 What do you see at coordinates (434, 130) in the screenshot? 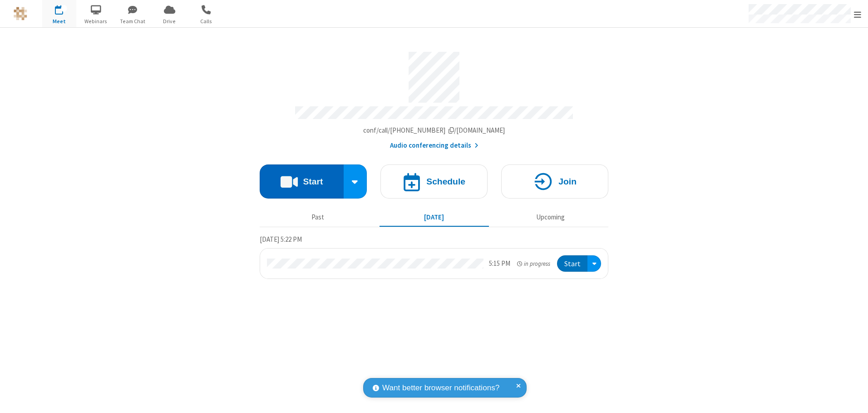
I see `span: Copy my meeting room link` at bounding box center [434, 130].